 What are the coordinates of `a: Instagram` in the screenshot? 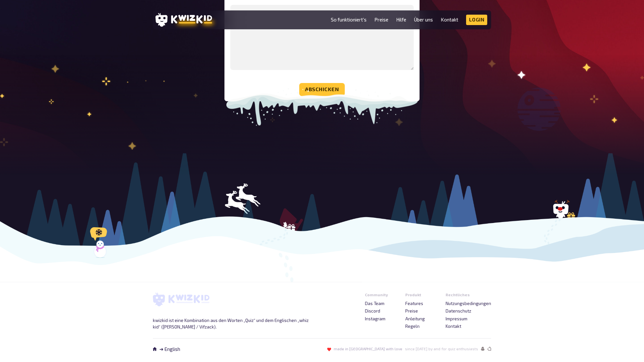 It's located at (375, 319).